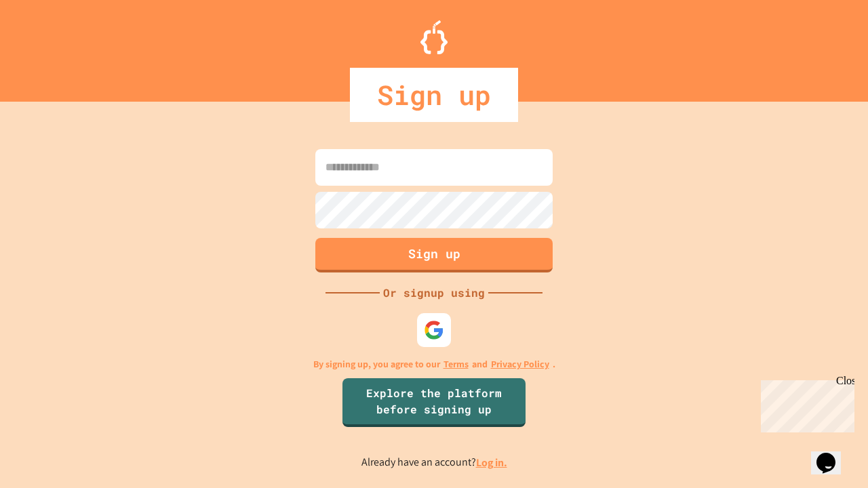 The width and height of the screenshot is (868, 488). Describe the element at coordinates (434, 293) in the screenshot. I see `div: Or signup using` at that location.